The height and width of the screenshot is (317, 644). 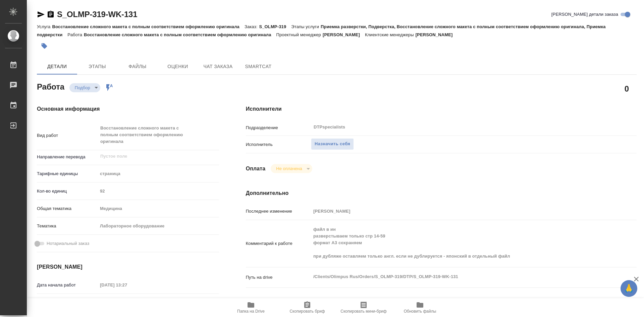 What do you see at coordinates (256, 169) in the screenshot?
I see `h4: Оплата` at bounding box center [256, 169].